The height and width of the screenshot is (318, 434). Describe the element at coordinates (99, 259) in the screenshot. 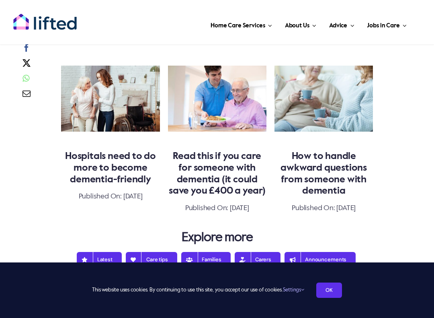

I see `span: Latest` at that location.